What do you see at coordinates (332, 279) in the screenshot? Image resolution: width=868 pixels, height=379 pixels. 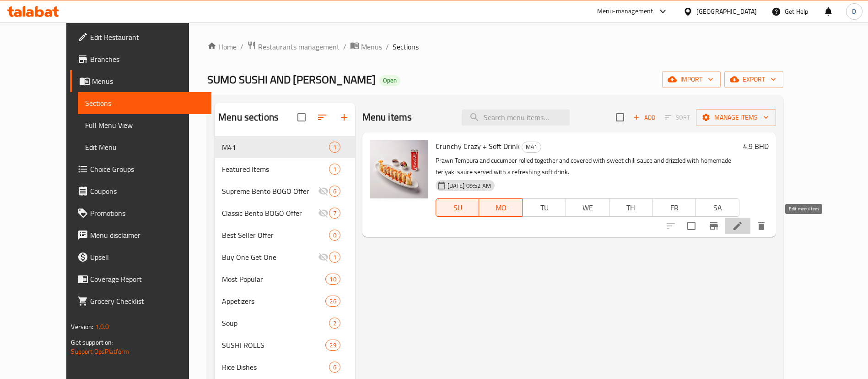 I see `span: 10` at bounding box center [332, 279].